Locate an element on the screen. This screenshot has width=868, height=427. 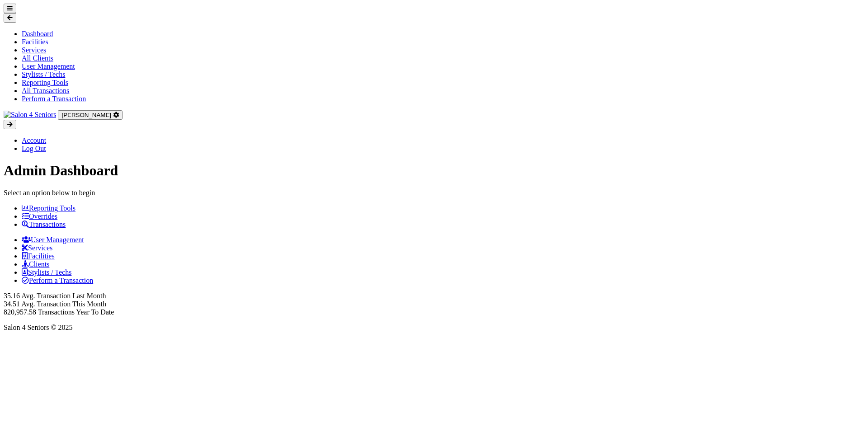
img: Salon 4 Seniors is located at coordinates (30, 114).